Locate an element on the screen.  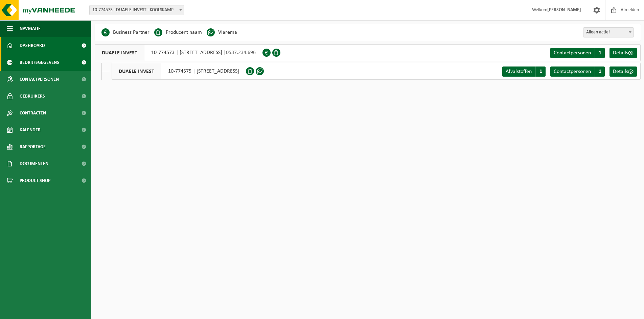
span: Bedrijfsgegevens is located at coordinates (39, 62).